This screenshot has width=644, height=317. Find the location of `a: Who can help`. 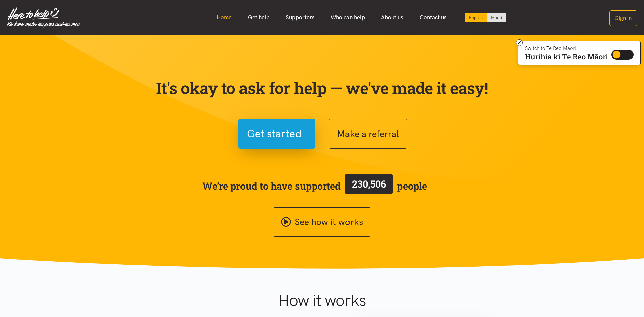

a: Who can help is located at coordinates (347, 18).